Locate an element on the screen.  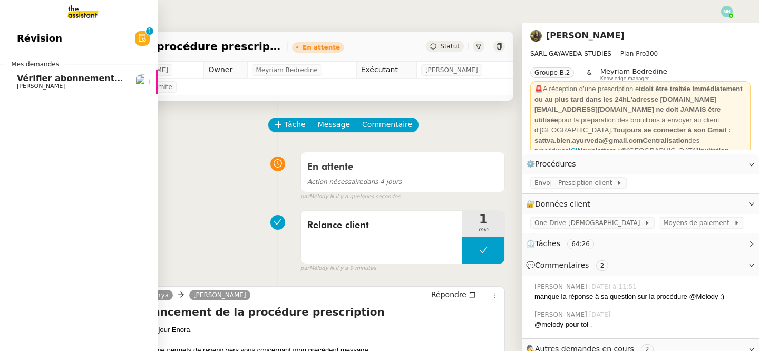
span: Surya is located at coordinates (159, 295).